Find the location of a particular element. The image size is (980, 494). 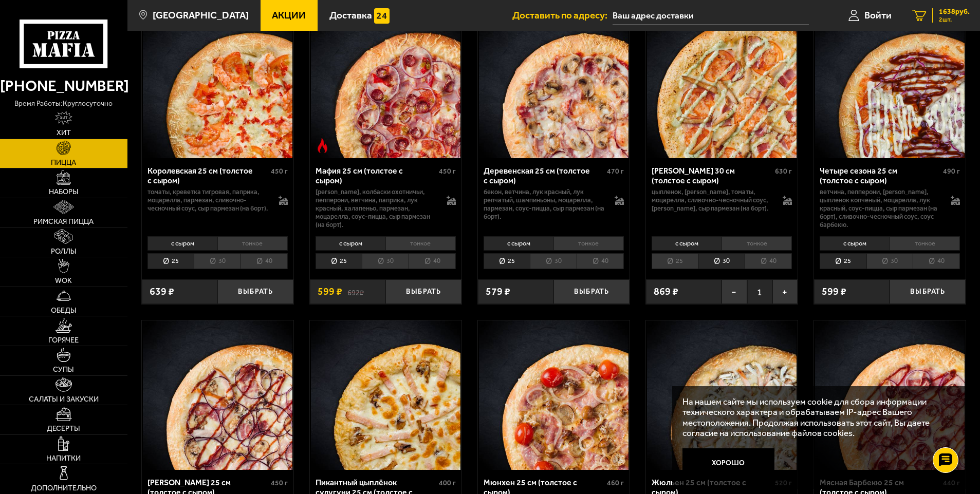

a: Жюльен 25 см (толстое с сыром) is located at coordinates (722, 395).